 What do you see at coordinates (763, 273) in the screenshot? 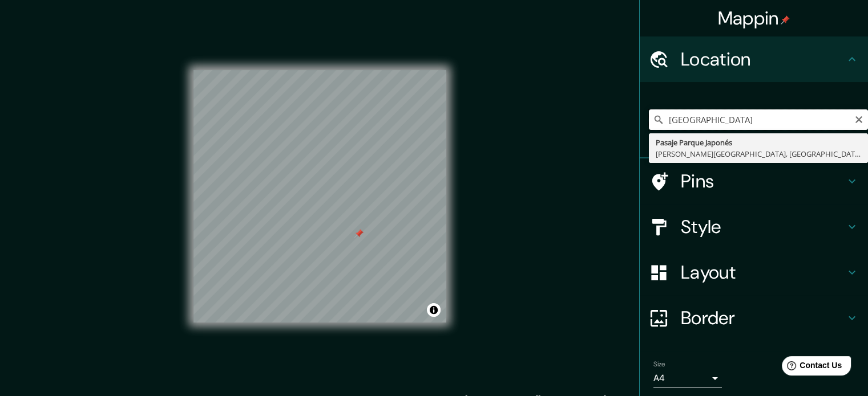
I see `h4: Layout` at bounding box center [763, 273].